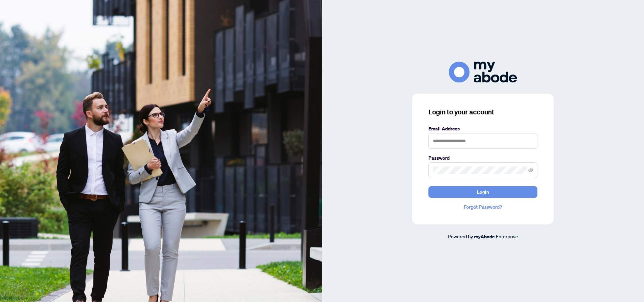  What do you see at coordinates (483, 192) in the screenshot?
I see `span: Login` at bounding box center [483, 192].